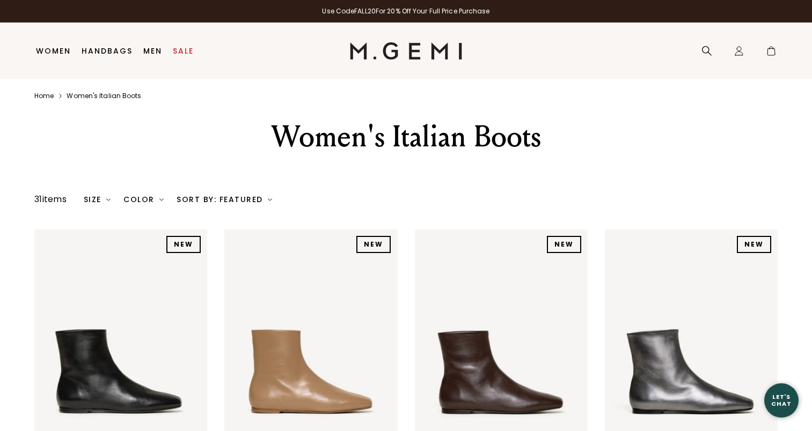 The image size is (812, 431). Describe the element at coordinates (44, 96) in the screenshot. I see `a: Home` at that location.